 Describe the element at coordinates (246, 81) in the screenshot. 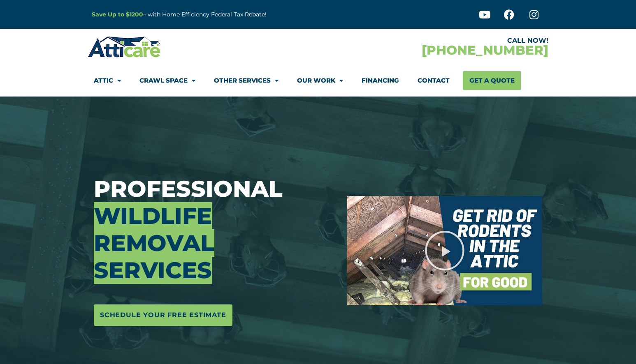

I see `a: Other Services` at that location.